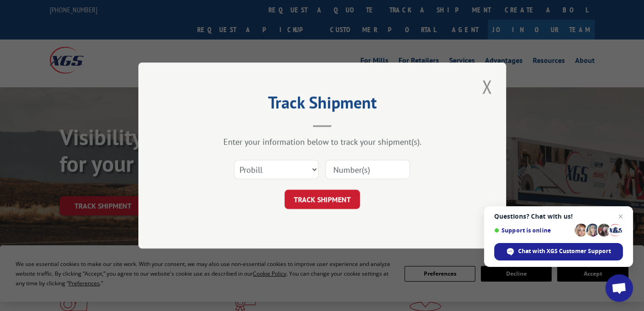 Image resolution: width=644 pixels, height=311 pixels. What do you see at coordinates (368, 170) in the screenshot?
I see `input: Number(s)` at bounding box center [368, 170].